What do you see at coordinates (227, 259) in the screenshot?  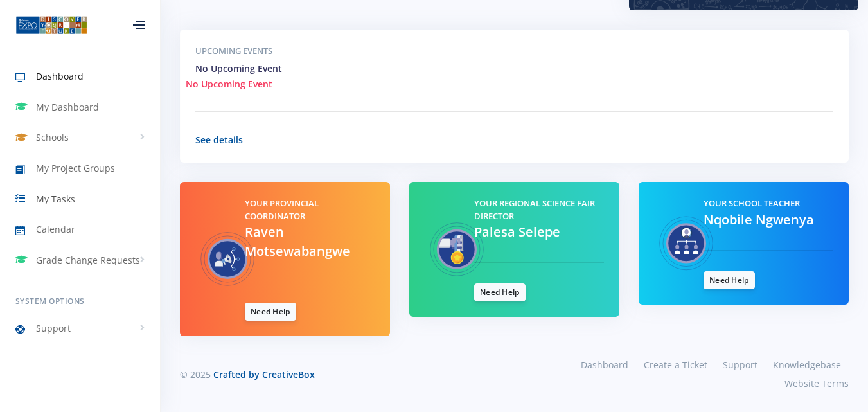 I see `img: Provincial Coordinator` at bounding box center [227, 259].